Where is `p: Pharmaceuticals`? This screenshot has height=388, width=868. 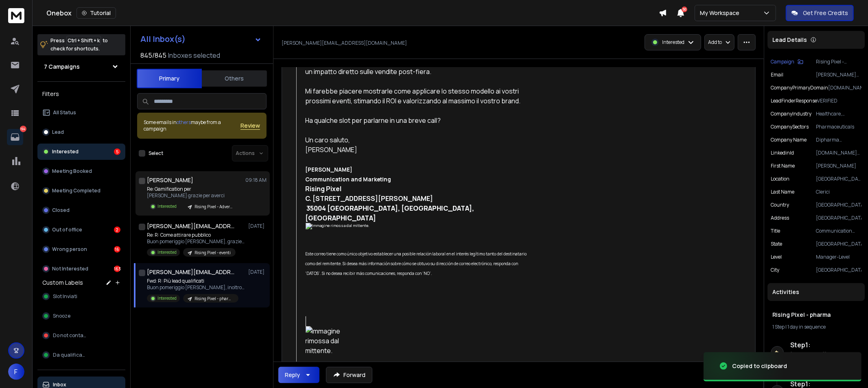
p: Pharmaceuticals is located at coordinates (839, 127).